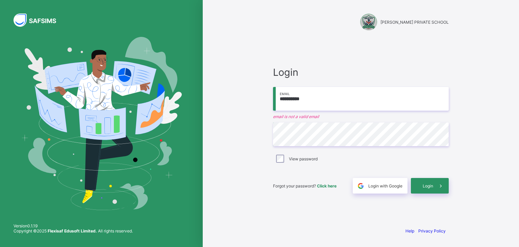 The width and height of the screenshot is (519, 247). Describe the element at coordinates (361, 186) in the screenshot. I see `img: google.396cfc9801f0270233282035f929180a.svg` at that location.